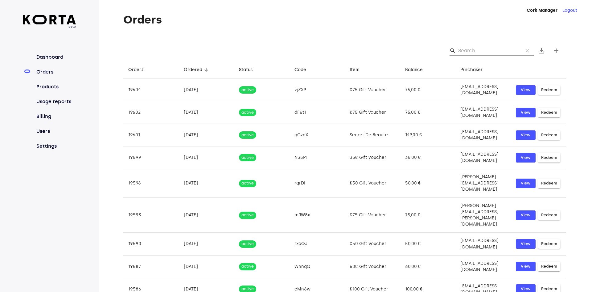 This screenshot has height=292, width=592. Describe the element at coordinates (317, 112) in the screenshot. I see `td: dF6t1` at that location.